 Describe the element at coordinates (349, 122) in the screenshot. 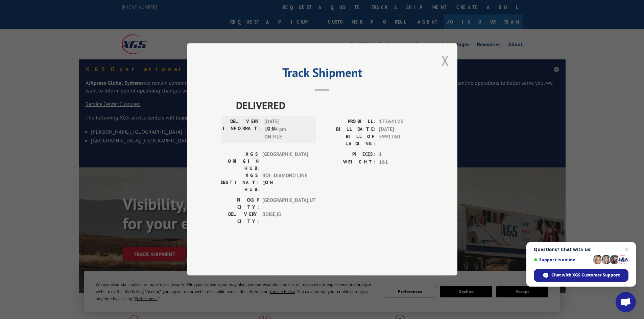

I see `label: PROBILL:` at that location.